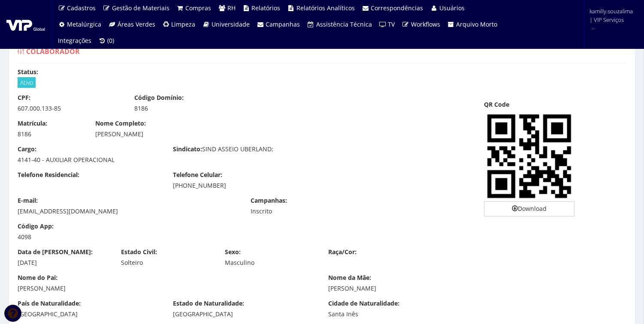 Image resolution: width=644 pixels, height=324 pixels. Describe the element at coordinates (340, 25) in the screenshot. I see `a: Assistência Técnica` at that location.